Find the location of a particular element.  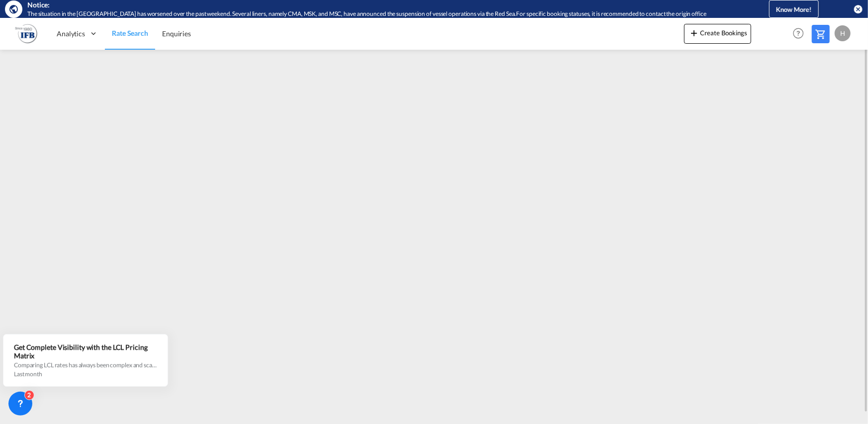

md-icon: icon-close-circle is located at coordinates (858, 9).